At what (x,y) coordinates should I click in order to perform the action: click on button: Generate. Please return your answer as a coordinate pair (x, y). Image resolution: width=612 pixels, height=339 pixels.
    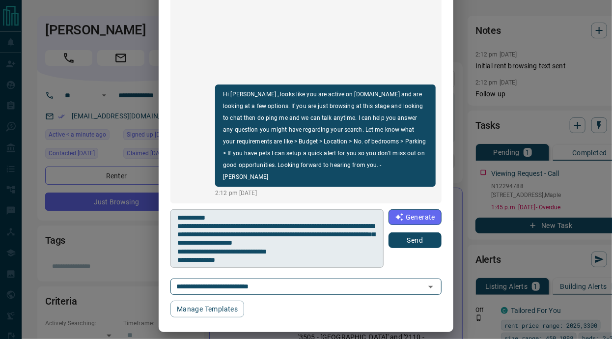
    Looking at the image, I should click on (415, 217).